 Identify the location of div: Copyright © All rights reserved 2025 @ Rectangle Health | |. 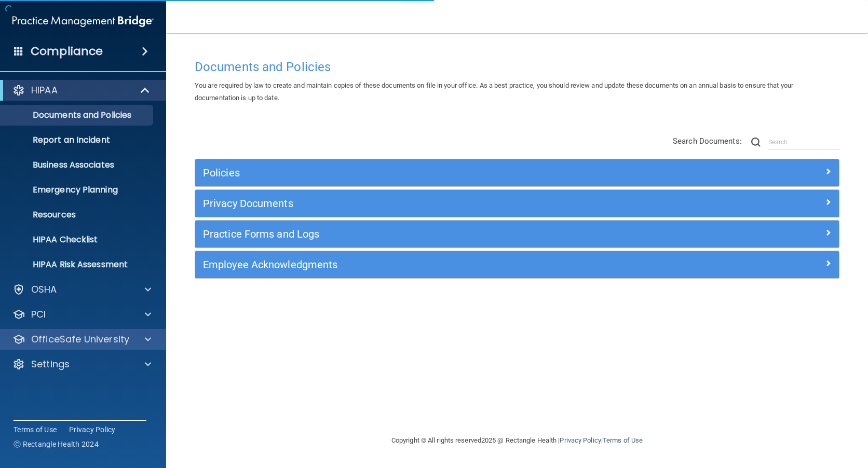
(517, 441).